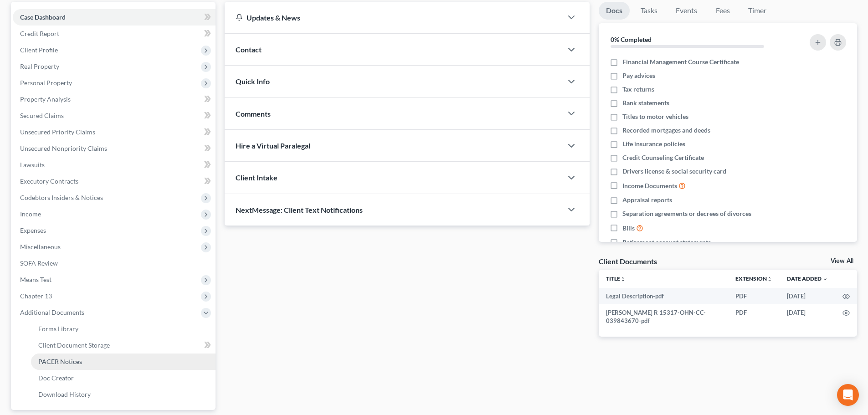  Describe the element at coordinates (45, 99) in the screenshot. I see `span: Property Analysis` at that location.